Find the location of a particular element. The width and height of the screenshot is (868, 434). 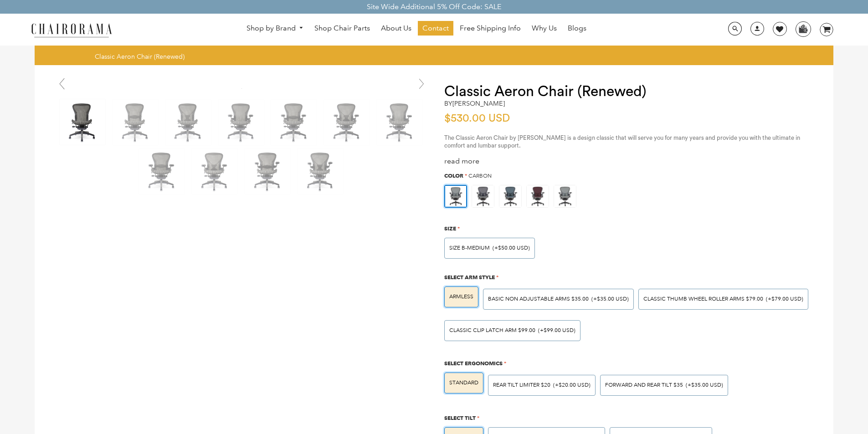

a: Free Shipping Info is located at coordinates (490, 28).